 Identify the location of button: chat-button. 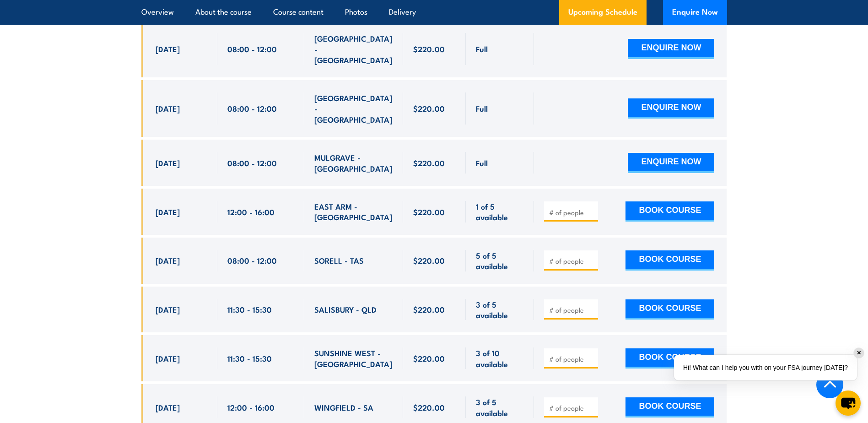
(848, 403).